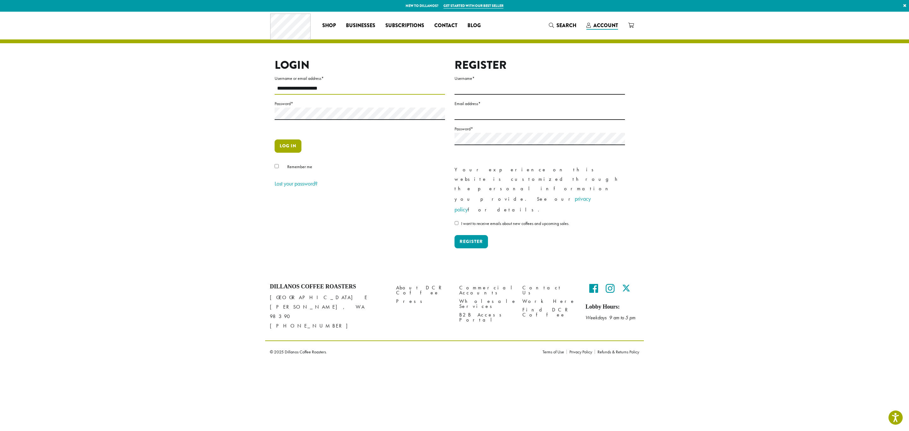 The width and height of the screenshot is (909, 431). I want to click on a: Lost your password?, so click(296, 183).